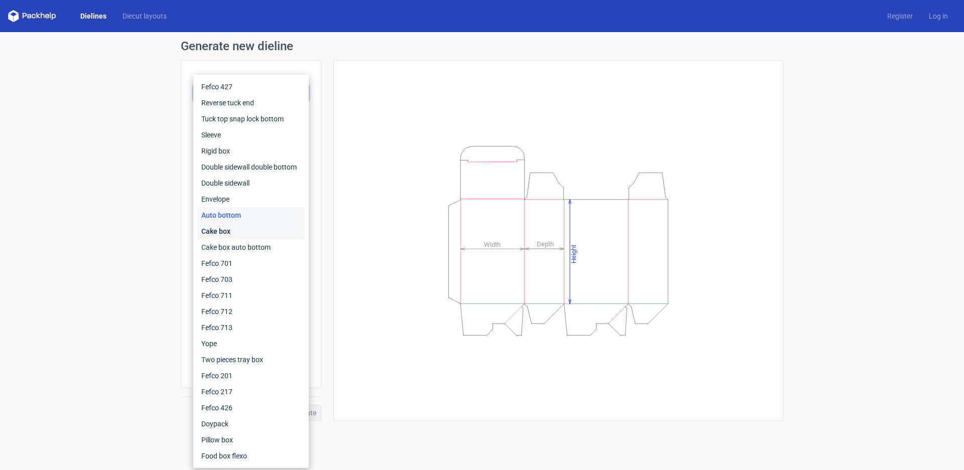 The image size is (964, 470). What do you see at coordinates (251, 312) in the screenshot?
I see `div: Fefco 712` at bounding box center [251, 312].